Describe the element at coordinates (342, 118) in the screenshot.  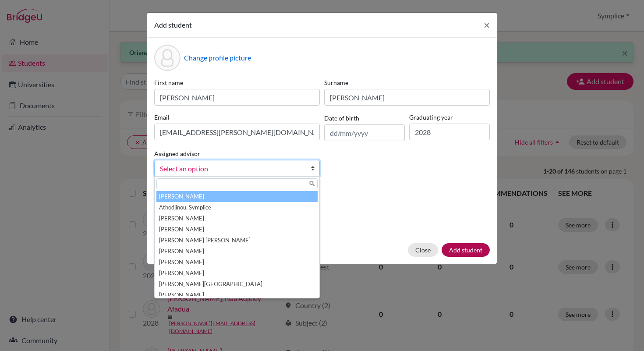
I see `label: Date of birth` at that location.